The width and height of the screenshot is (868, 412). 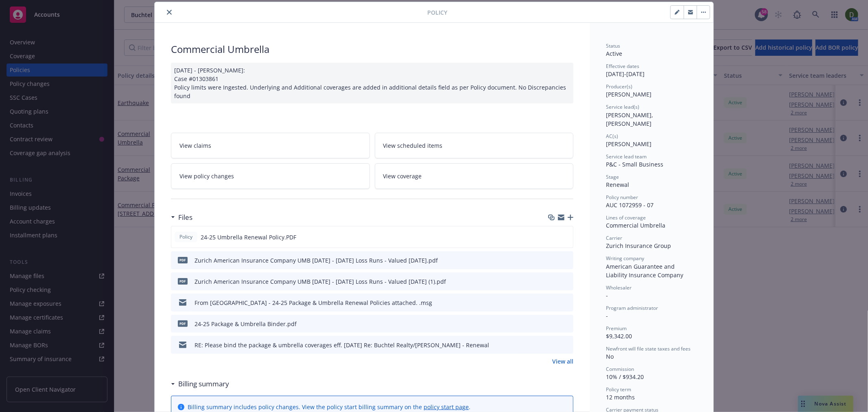 What do you see at coordinates (638, 246) in the screenshot?
I see `span: Zurich Insurance Group` at bounding box center [638, 246].